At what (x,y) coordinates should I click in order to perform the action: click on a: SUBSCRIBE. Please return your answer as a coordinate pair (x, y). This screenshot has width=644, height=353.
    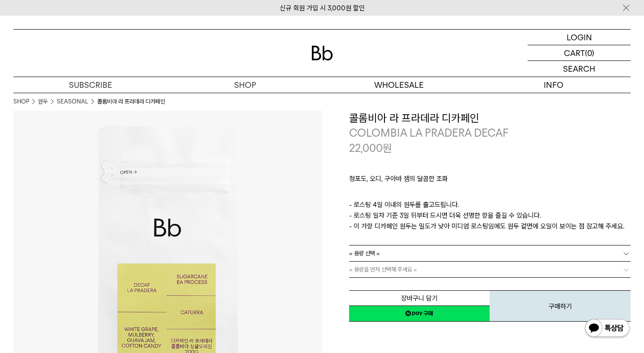
    Looking at the image, I should click on (90, 84).